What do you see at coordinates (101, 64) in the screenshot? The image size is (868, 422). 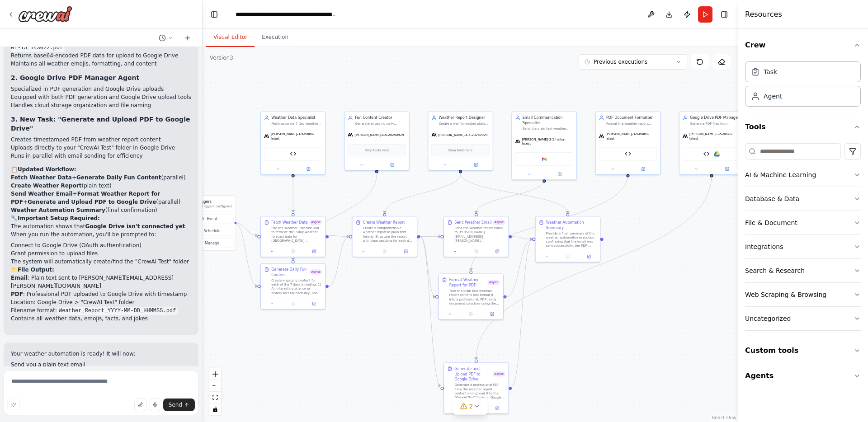 I see `li: Maintains all weather emojis, formatting, and content` at bounding box center [101, 64].